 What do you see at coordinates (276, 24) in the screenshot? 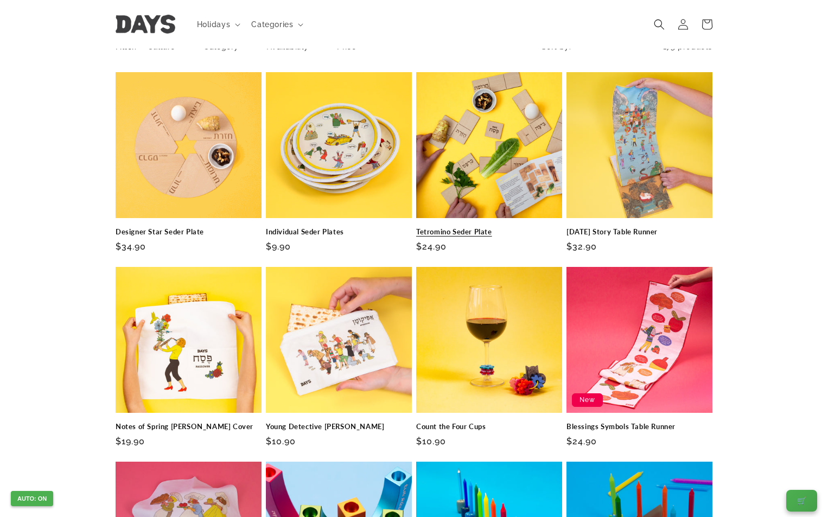
I see `summary: Categories` at bounding box center [276, 24].